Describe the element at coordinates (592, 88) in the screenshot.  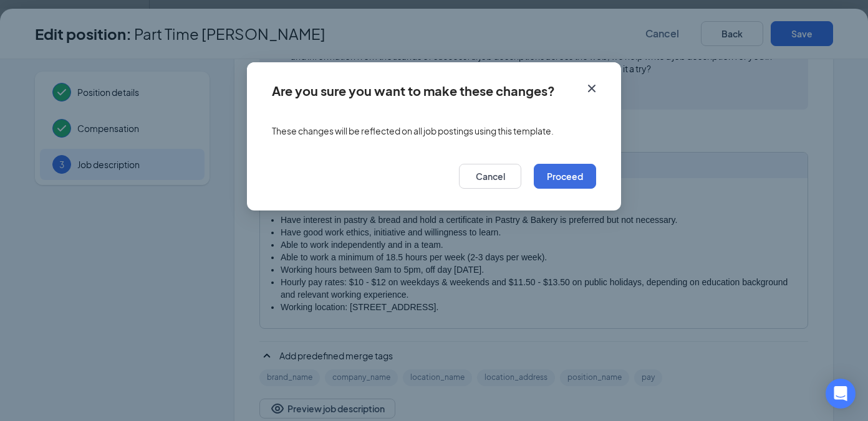
I see `svg: Cross` at that location.